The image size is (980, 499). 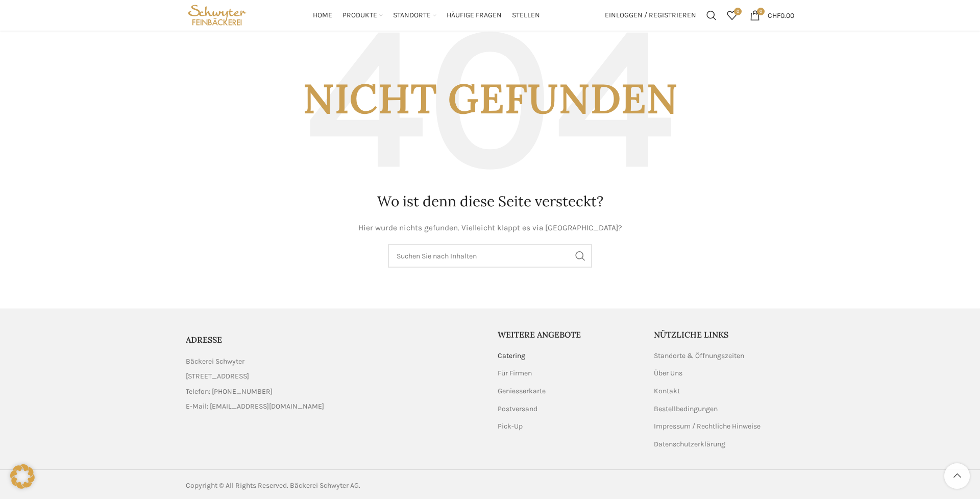 What do you see at coordinates (490, 256) in the screenshot?
I see `input: Suchen` at bounding box center [490, 256].